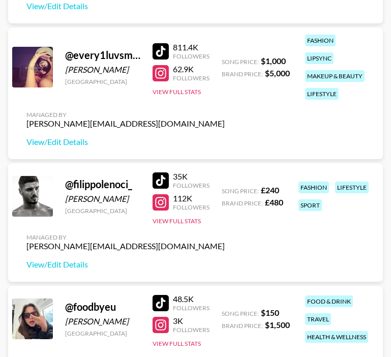 This screenshot has height=357, width=391. What do you see at coordinates (274, 202) in the screenshot?
I see `strong: £ 480` at bounding box center [274, 202].